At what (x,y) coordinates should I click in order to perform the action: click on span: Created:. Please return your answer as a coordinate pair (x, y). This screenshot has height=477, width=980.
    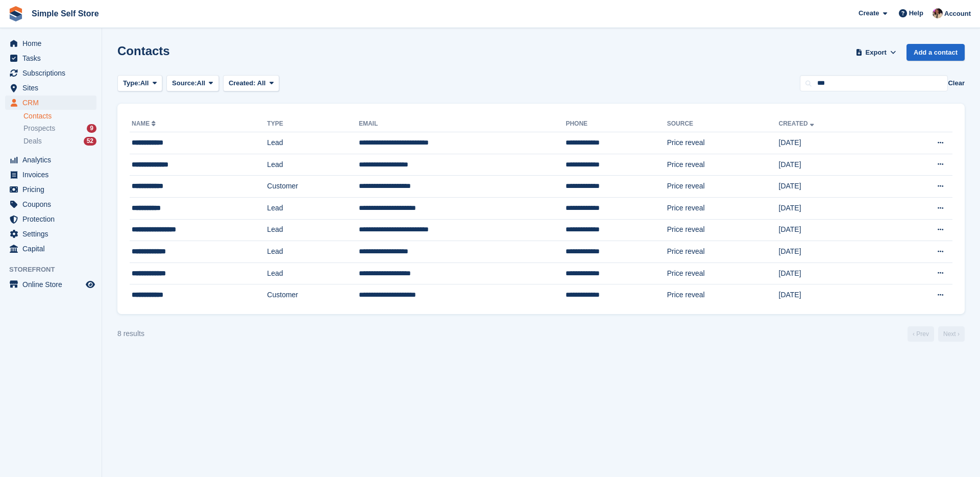
    Looking at the image, I should click on (242, 83).